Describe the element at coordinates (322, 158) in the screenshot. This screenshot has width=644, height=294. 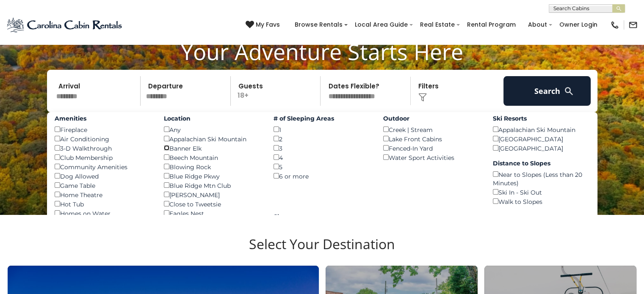
I see `div: 4` at that location.